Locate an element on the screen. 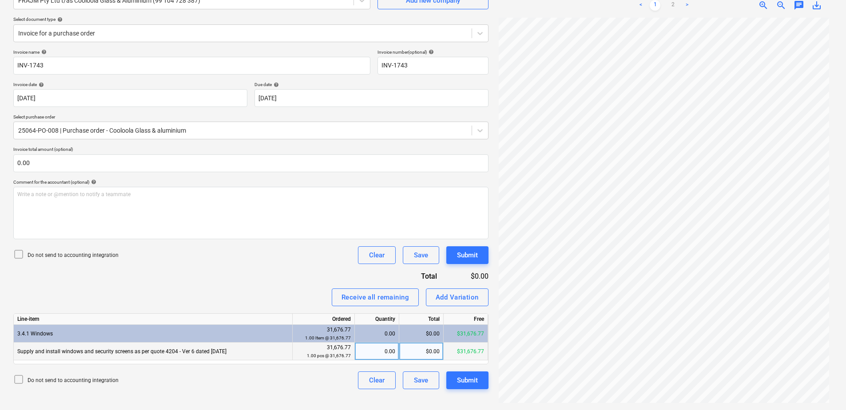 The image size is (846, 410). input: Invoice total amount (optional) is located at coordinates (251, 163).